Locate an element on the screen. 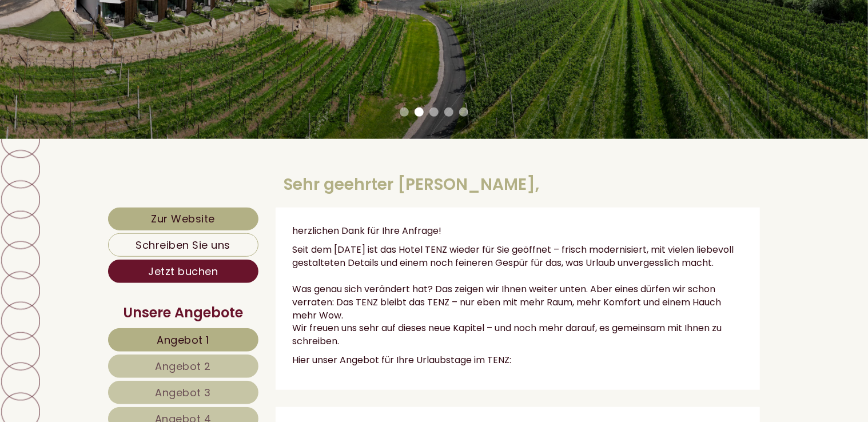 This screenshot has height=422, width=868. div: Unsere Angebote is located at coordinates (183, 313).